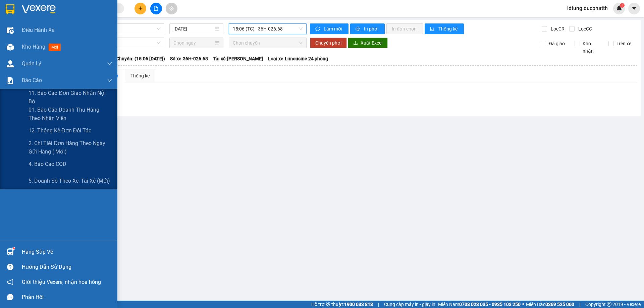 The width and height of the screenshot is (644, 308). Describe the element at coordinates (193, 29) in the screenshot. I see `input: 13/09/2025` at that location.